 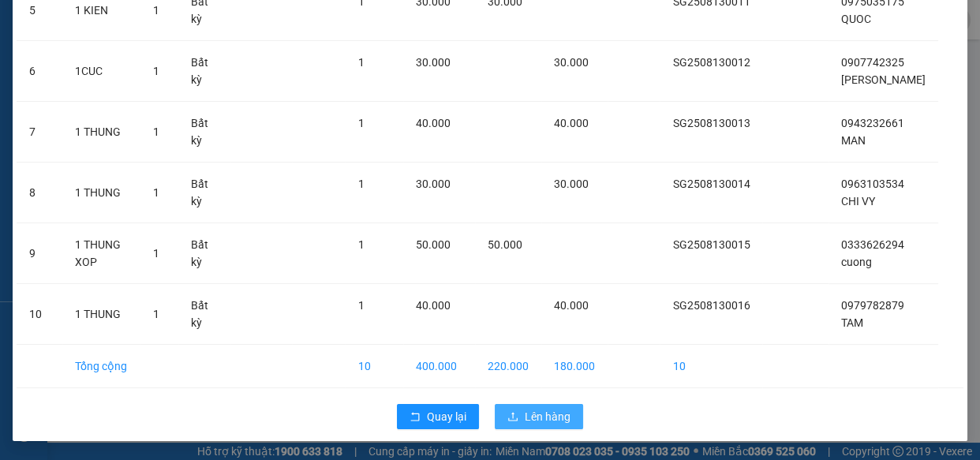 What do you see at coordinates (39, 132) in the screenshot?
I see `td: 7` at bounding box center [39, 132].